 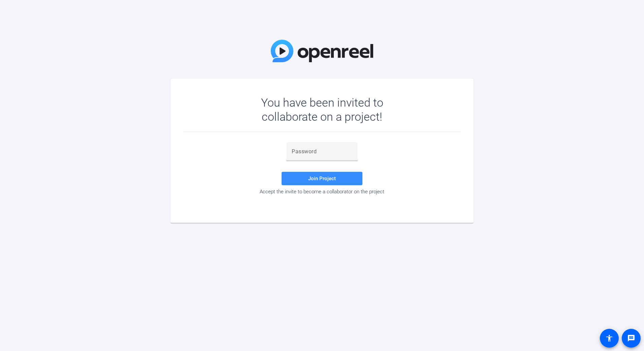 What do you see at coordinates (322, 51) in the screenshot?
I see `img: OpenReel Logo` at bounding box center [322, 51].